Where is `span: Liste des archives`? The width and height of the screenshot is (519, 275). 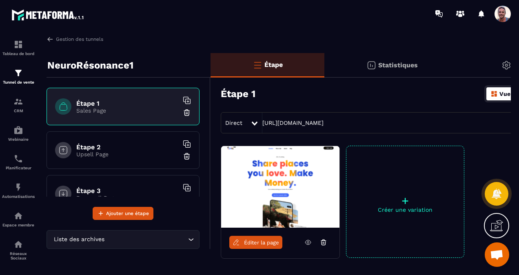
span: Liste des archives is located at coordinates (79, 240).